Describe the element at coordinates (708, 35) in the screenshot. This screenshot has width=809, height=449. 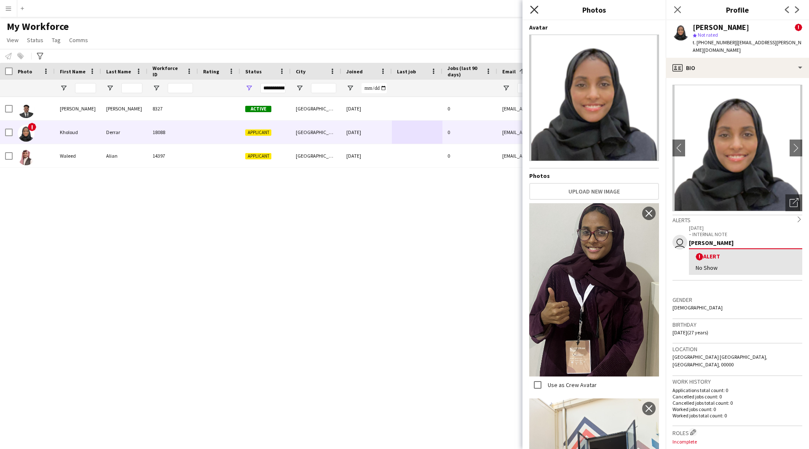
I see `span: Not rated` at that location.